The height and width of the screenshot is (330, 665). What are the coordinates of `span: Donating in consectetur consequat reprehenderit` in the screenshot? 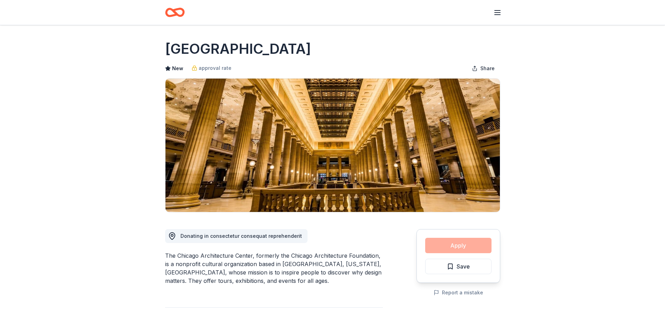 It's located at (241, 236).